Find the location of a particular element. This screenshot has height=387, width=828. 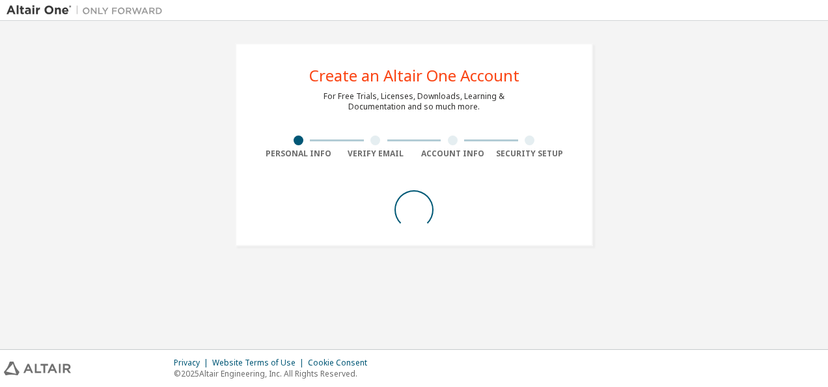

div: Verify Email is located at coordinates (376, 154).